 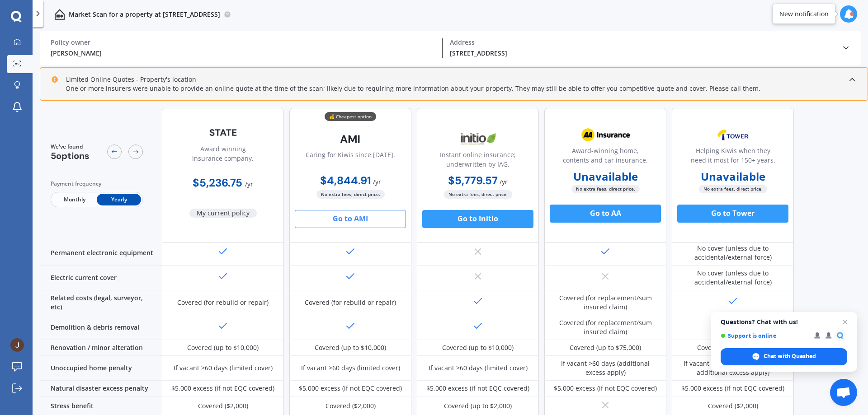 What do you see at coordinates (101, 368) in the screenshot?
I see `div: Unoccupied home penalty` at bounding box center [101, 368].